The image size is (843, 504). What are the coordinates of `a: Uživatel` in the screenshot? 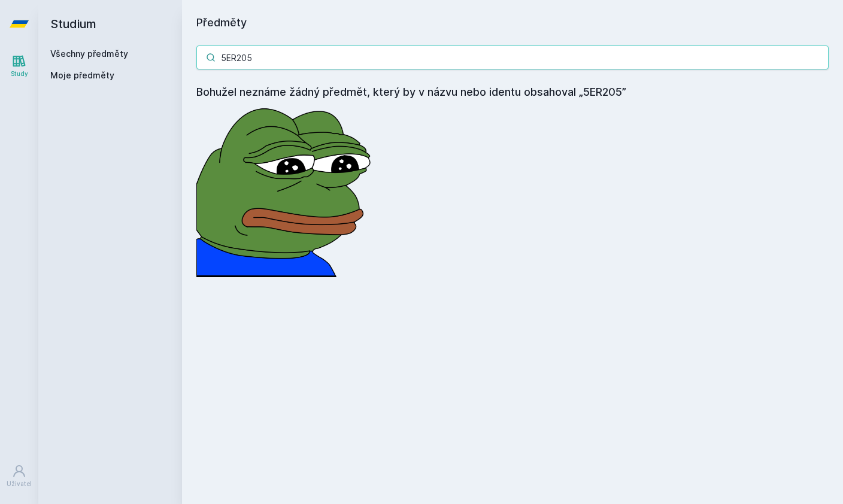 It's located at (19, 476).